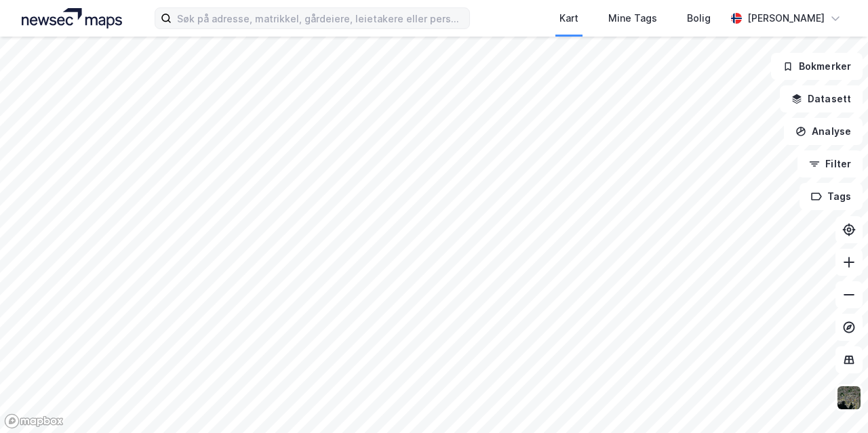 The width and height of the screenshot is (868, 433). What do you see at coordinates (698, 19) in the screenshot?
I see `div: Bolig` at bounding box center [698, 19].